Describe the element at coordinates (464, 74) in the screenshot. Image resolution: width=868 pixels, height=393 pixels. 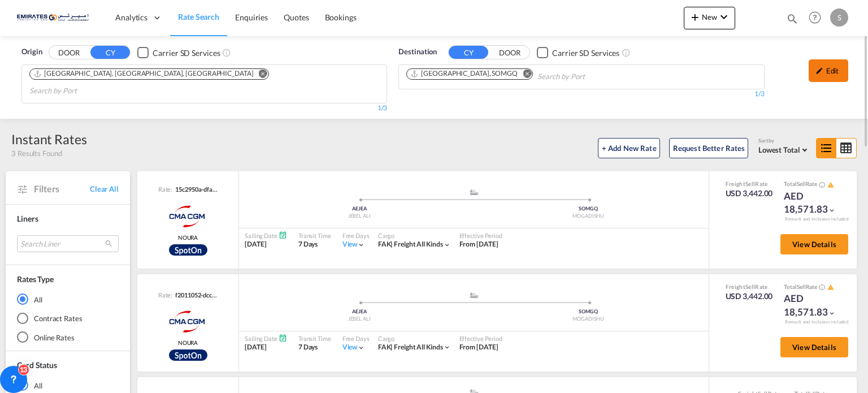
I see `div: Mogadishu, SOMGQ` at that location.